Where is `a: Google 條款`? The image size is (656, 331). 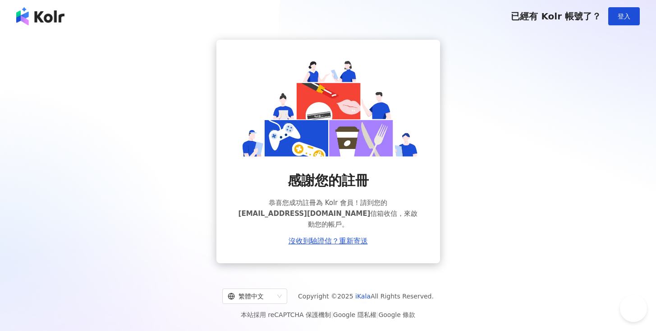
a: Google 條款 is located at coordinates (397, 314).